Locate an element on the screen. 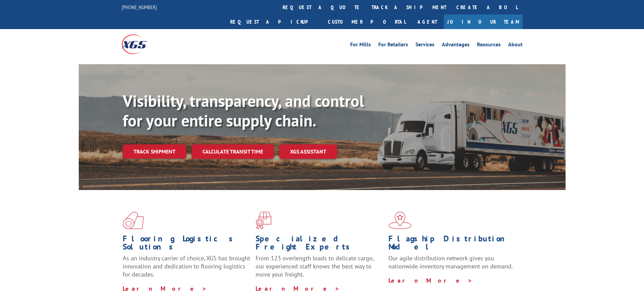 The height and width of the screenshot is (308, 644). a: XGS ASSISTANT is located at coordinates (308, 152).